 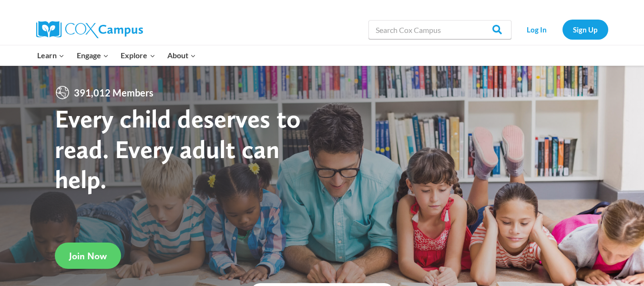 I want to click on strong: Every child deserves to read. Every adult can help., so click(x=178, y=148).